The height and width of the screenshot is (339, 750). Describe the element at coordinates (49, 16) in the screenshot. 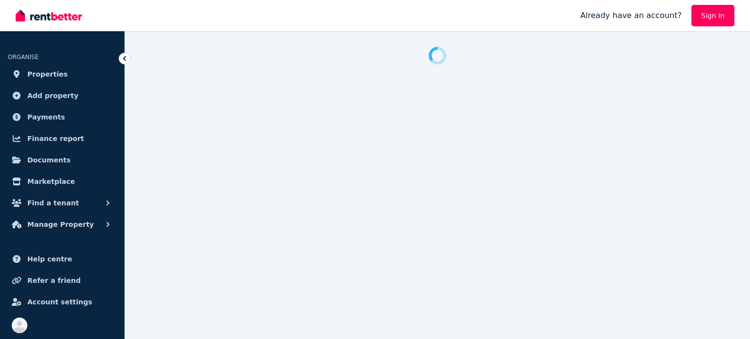

I see `img: RentBetter` at that location.